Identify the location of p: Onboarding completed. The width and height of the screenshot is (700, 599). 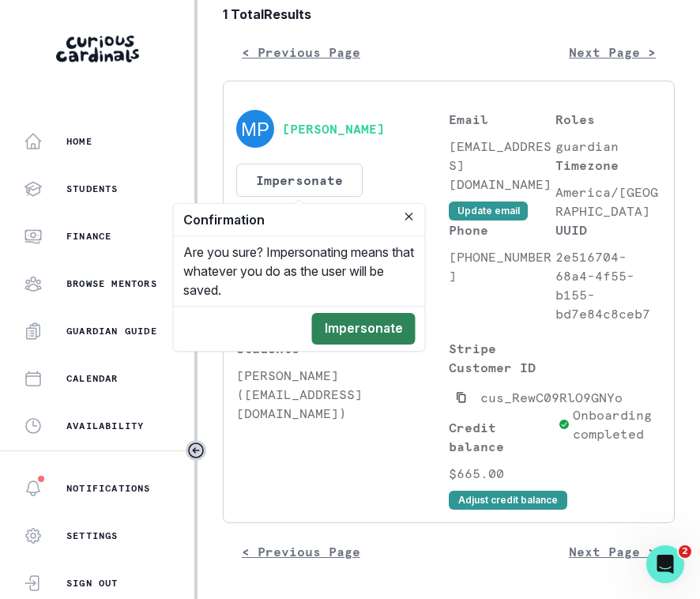
(617, 424).